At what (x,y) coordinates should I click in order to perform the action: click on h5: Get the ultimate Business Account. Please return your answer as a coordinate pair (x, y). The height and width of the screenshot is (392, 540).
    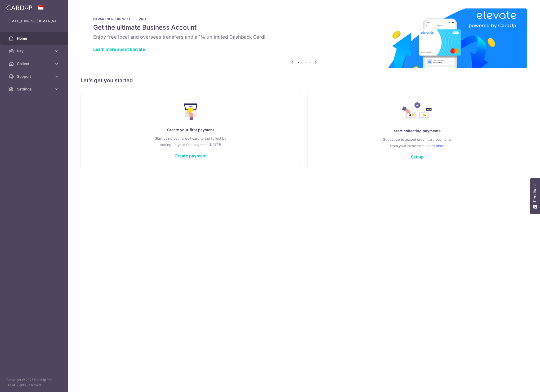
    Looking at the image, I should click on (304, 27).